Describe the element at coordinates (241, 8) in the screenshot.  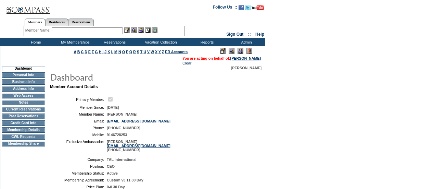
I see `img: Become our fan on Facebook` at that location.